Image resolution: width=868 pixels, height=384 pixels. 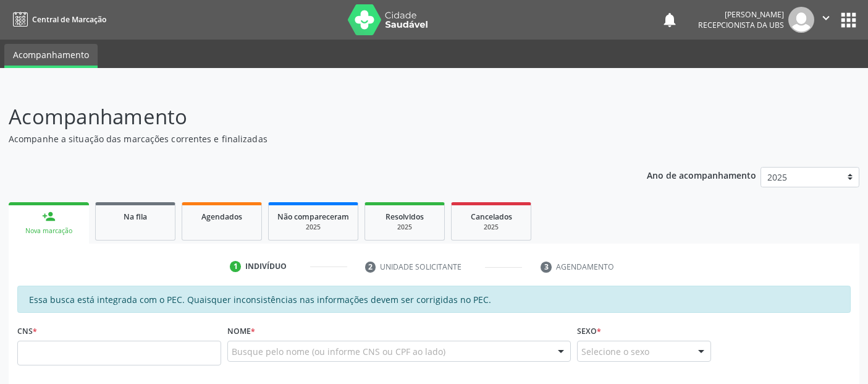 I want to click on a: Acompanhamento, so click(x=51, y=56).